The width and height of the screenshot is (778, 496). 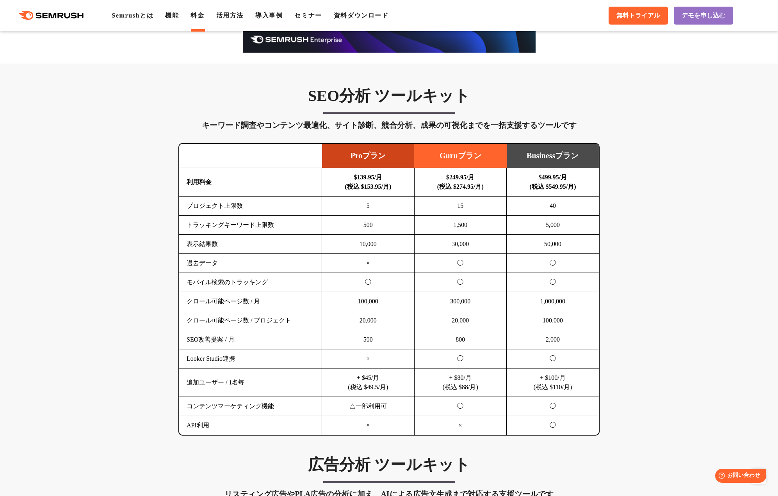 What do you see at coordinates (368, 206) in the screenshot?
I see `td: 5` at bounding box center [368, 206].